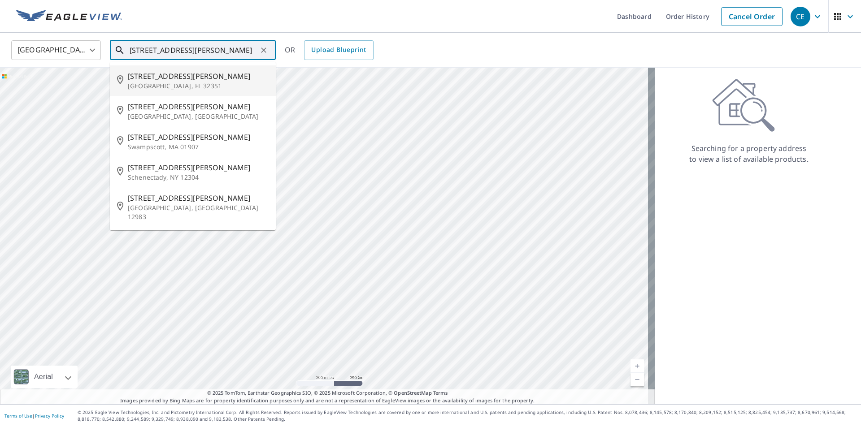 This screenshot has width=861, height=427. Describe the element at coordinates (749, 154) in the screenshot. I see `p: Searching for a property address to view a list of available products.` at that location.